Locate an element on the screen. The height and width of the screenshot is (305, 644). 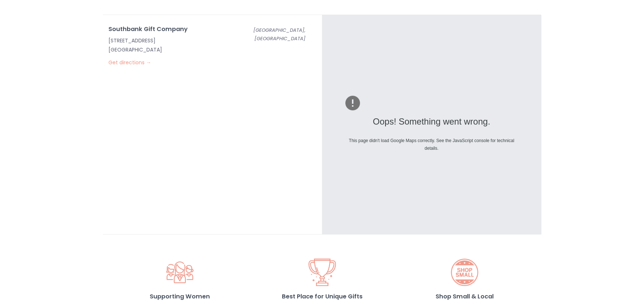
img: Supporting Women is located at coordinates (180, 272).